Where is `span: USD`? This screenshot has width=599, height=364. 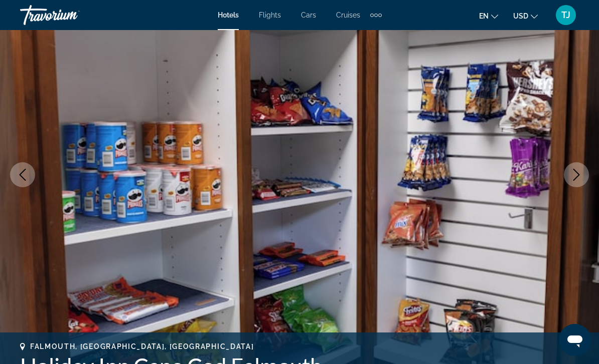 span: USD is located at coordinates (521, 16).